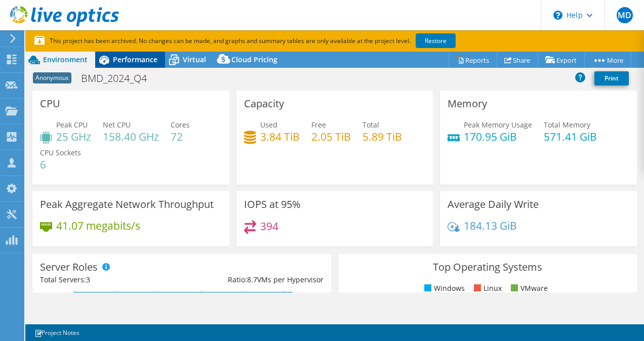 The width and height of the screenshot is (644, 341). Describe the element at coordinates (127, 205) in the screenshot. I see `h3: Peak Aggregate Network Throughput` at that location.